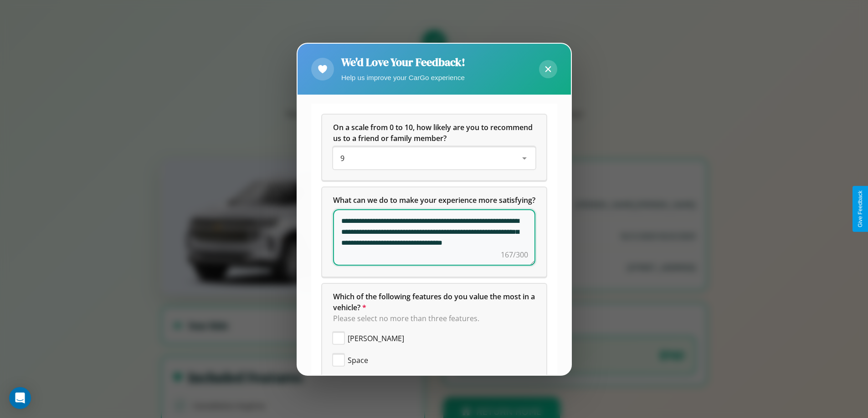 The image size is (868, 418). What do you see at coordinates (435, 302) in the screenshot?
I see `span: Which of the following features do you value the most in a vehicle?` at bounding box center [435, 302].